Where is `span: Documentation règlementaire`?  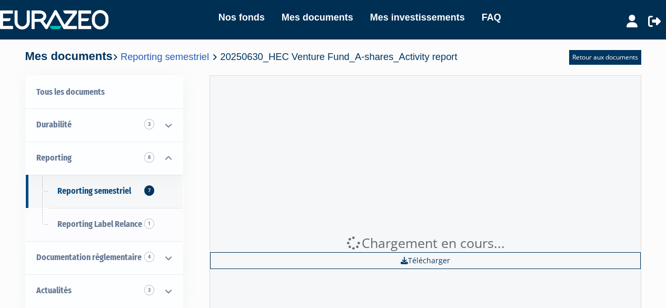
span: Documentation règlementaire is located at coordinates (89, 257).